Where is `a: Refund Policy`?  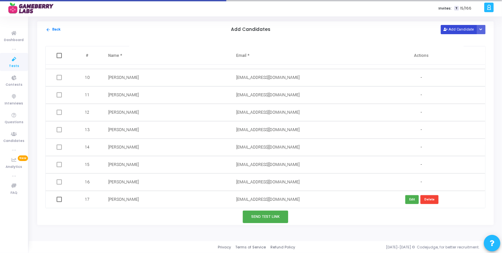 a: Refund Policy is located at coordinates (283, 247).